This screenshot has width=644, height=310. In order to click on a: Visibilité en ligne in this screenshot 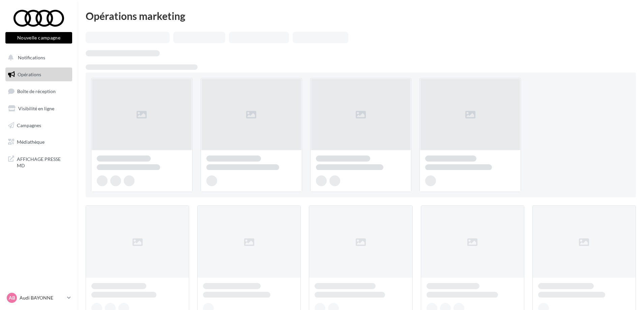, I will do `click(39, 109)`.